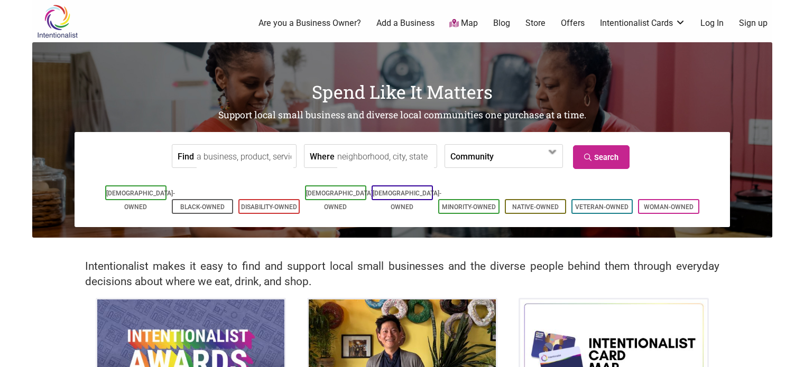 The image size is (804, 367). What do you see at coordinates (469, 207) in the screenshot?
I see `a: Minority-Owned` at bounding box center [469, 207].